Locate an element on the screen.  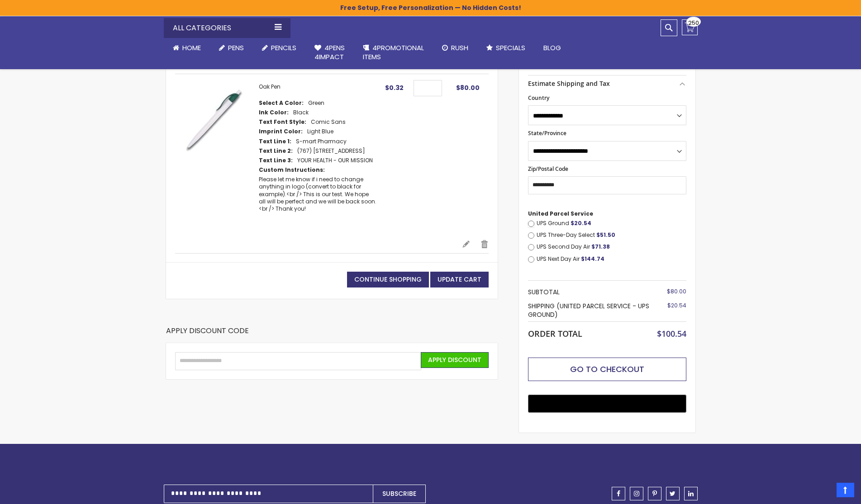
button: Go to Checkout is located at coordinates (607, 369).